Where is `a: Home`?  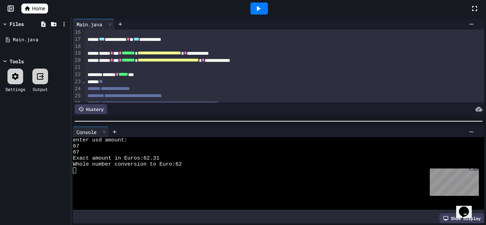 a: Home is located at coordinates (34, 9).